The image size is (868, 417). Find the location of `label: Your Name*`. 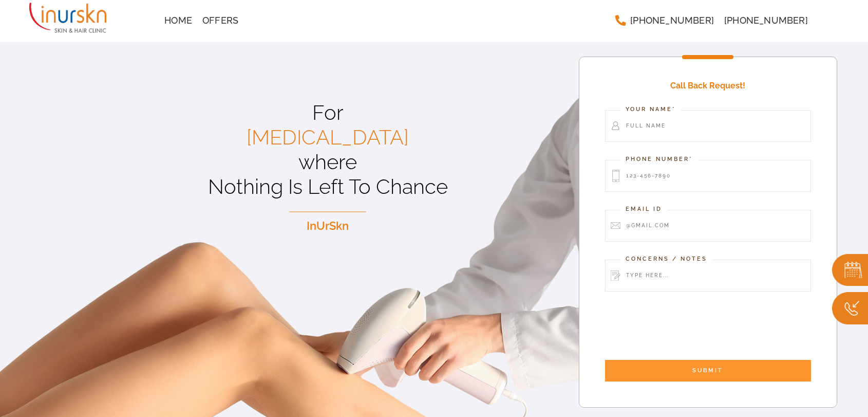

label: Your Name* is located at coordinates (650, 109).